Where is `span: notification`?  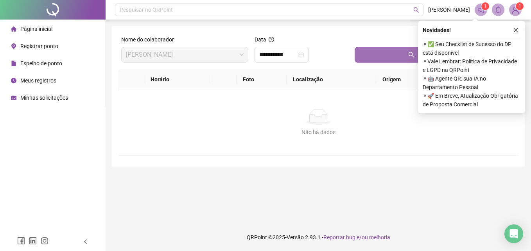
span: notification is located at coordinates (481, 10).